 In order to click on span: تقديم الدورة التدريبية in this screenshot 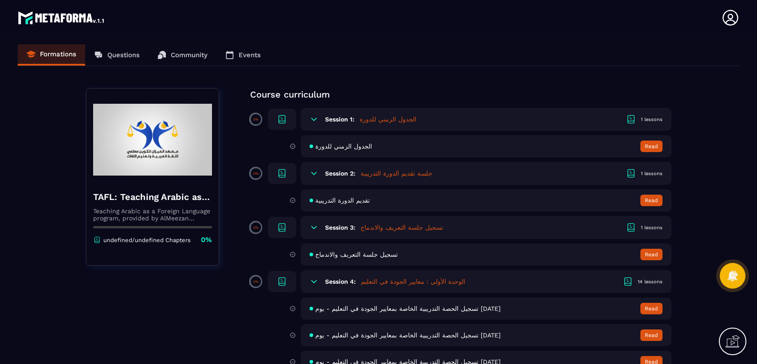, I will do `click(343, 201)`.